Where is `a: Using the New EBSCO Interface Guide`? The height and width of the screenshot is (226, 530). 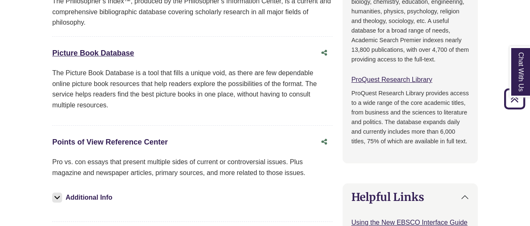 a: Using the New EBSCO Interface Guide is located at coordinates (409, 222).